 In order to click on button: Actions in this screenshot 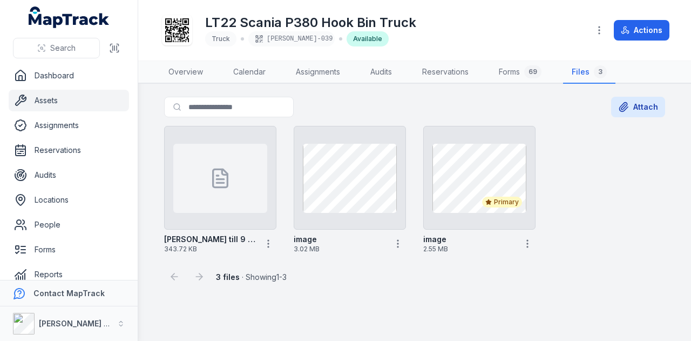, I will do `click(642, 30)`.